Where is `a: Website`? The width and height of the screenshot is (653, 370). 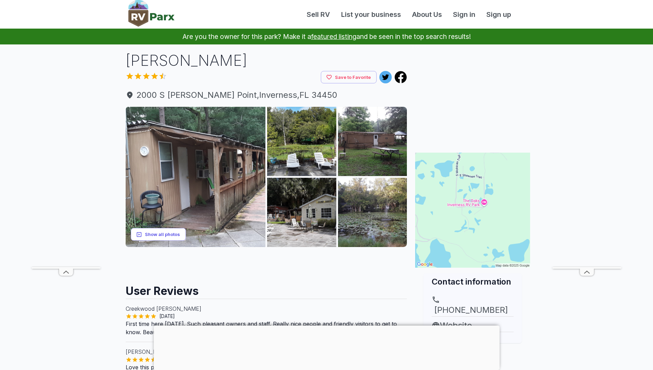 a: Website is located at coordinates (473, 325).